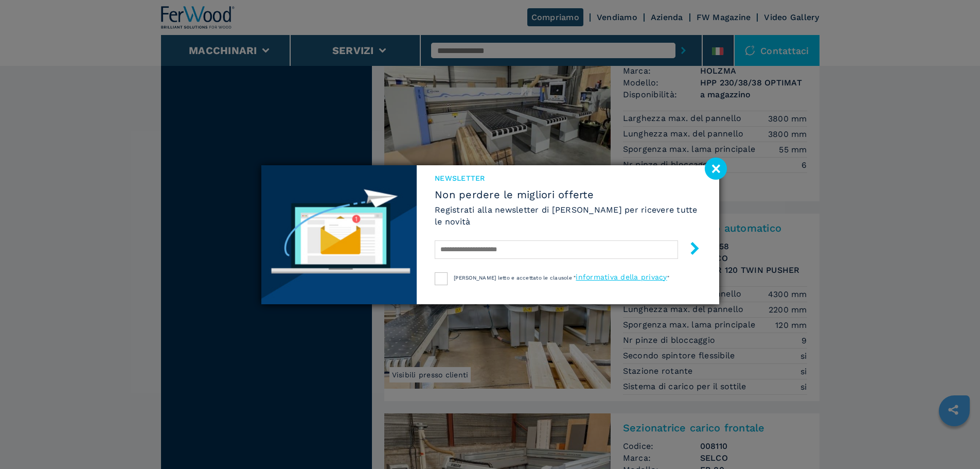 The width and height of the screenshot is (980, 469). What do you see at coordinates (339, 234) in the screenshot?
I see `img: Newsletter image` at bounding box center [339, 234].